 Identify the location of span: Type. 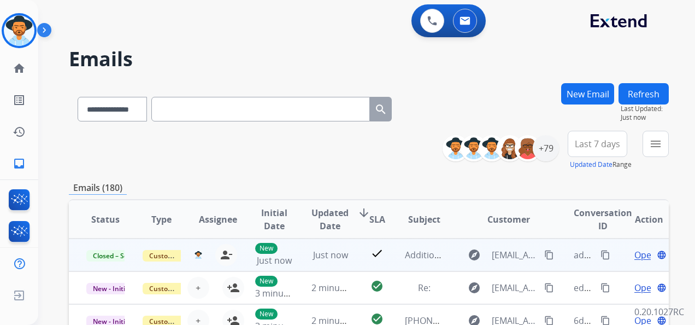
(161, 219).